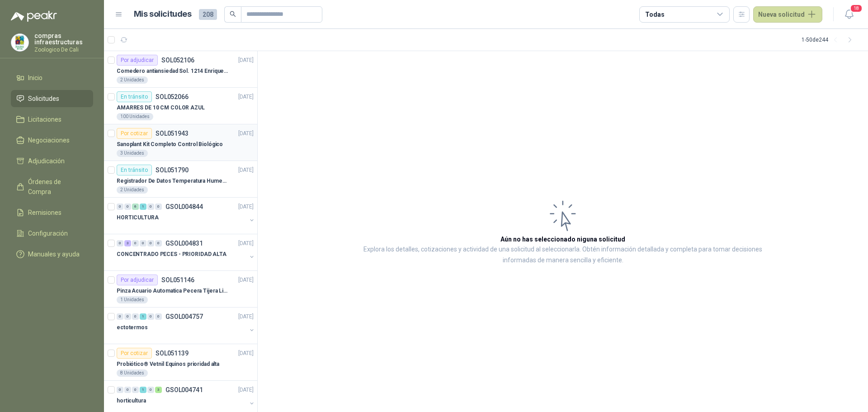 This screenshot has width=868, height=412. I want to click on p: SOL052106, so click(178, 60).